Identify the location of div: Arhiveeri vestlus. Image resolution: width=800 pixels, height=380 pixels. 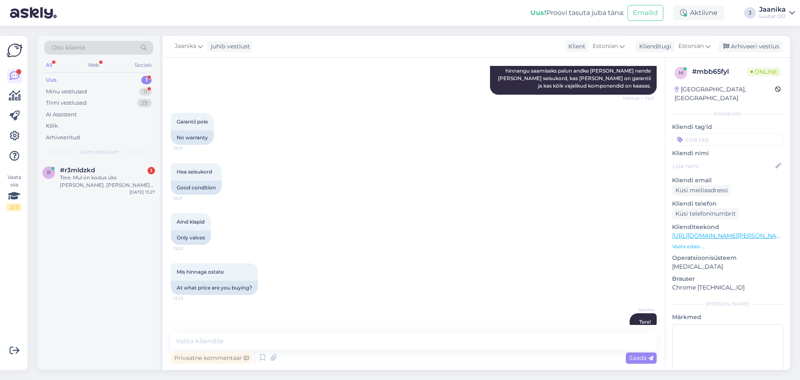
(751, 46).